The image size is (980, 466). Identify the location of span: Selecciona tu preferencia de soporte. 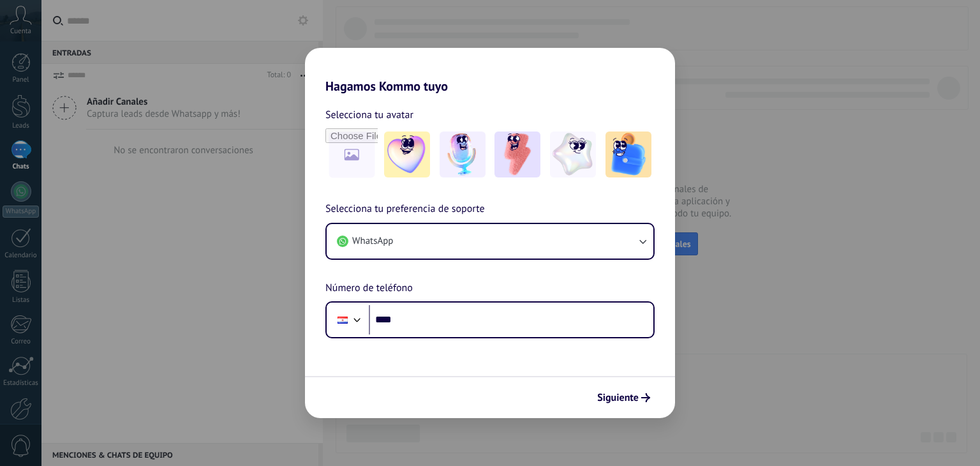
(405, 210).